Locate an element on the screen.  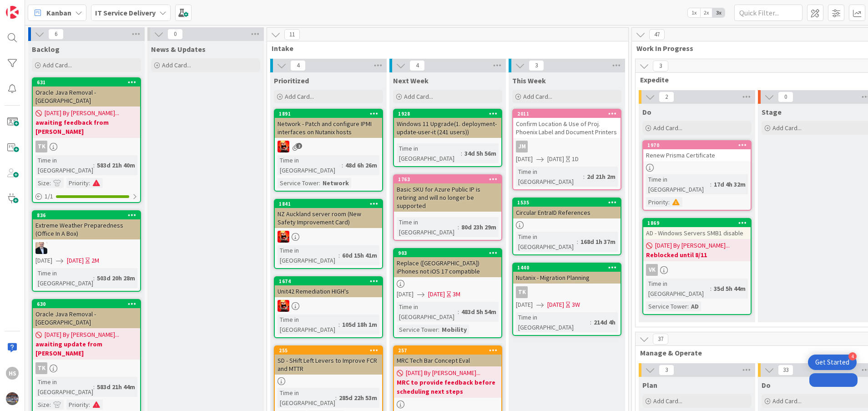
div: 836Extreme Weather Preparedness (Office In A Box) is located at coordinates (86, 225).